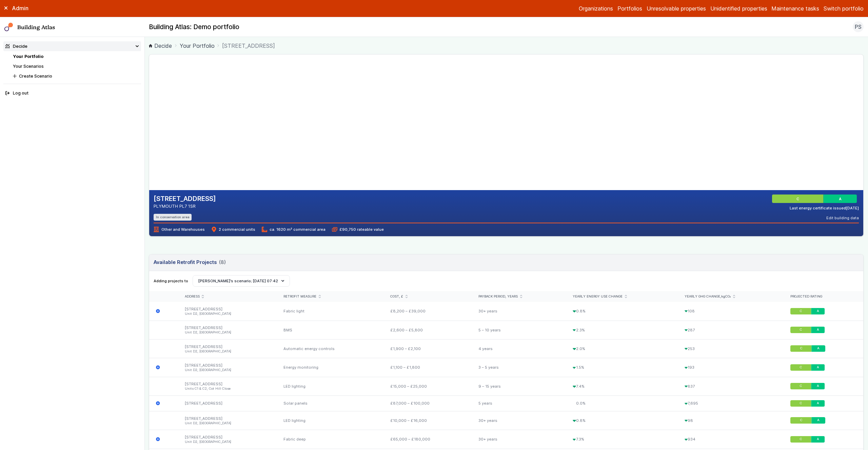 The height and width of the screenshot is (450, 868). I want to click on span: Retrofit measure, so click(300, 297).